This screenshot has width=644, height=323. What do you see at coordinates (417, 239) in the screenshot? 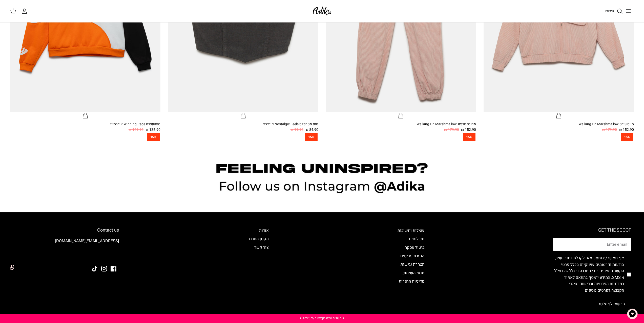
I see `a: משלוחים` at bounding box center [417, 239].